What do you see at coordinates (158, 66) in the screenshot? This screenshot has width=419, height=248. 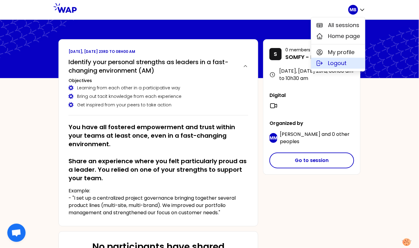 I see `button: Identify your personal strengths as leaders in a fast-changing environment (AM)` at bounding box center [158, 66].